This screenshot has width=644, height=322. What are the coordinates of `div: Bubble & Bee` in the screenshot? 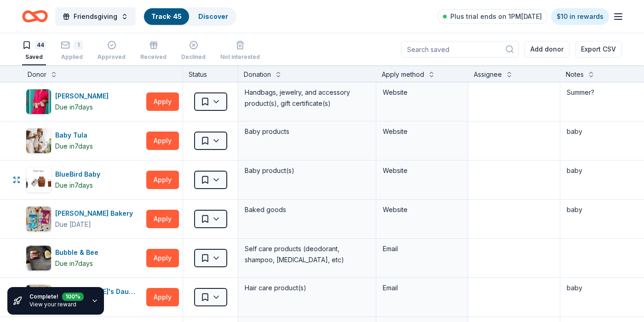 It's located at (79, 253).